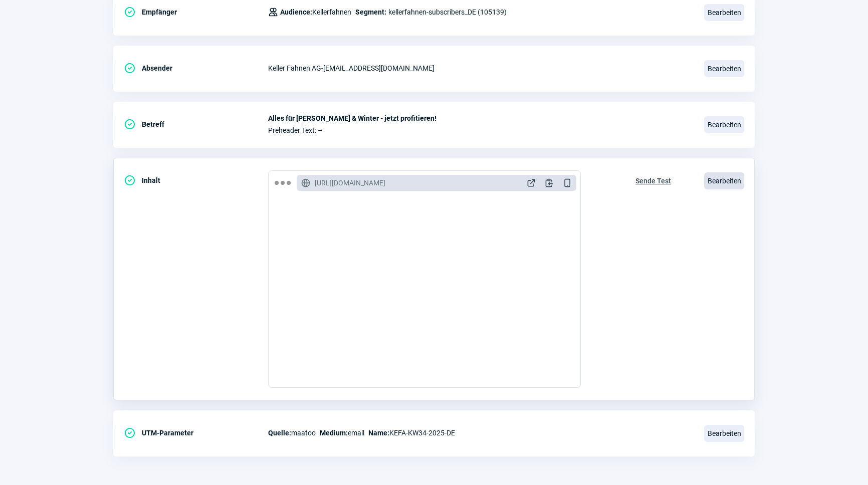 The height and width of the screenshot is (485, 868). Describe the element at coordinates (196, 433) in the screenshot. I see `div: UTM-Parameter` at that location.